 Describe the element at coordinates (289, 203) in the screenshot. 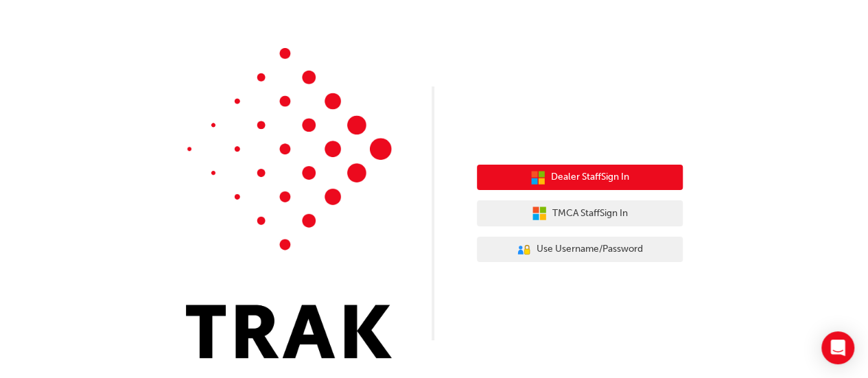

I see `img: Trak` at that location.